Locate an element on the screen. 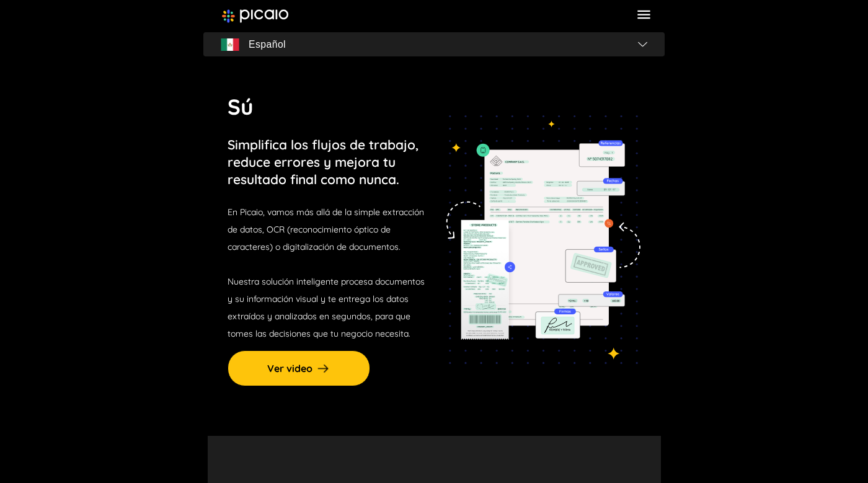 Image resolution: width=868 pixels, height=483 pixels. p: Simplifica los flujos de trabajo, reduce errores y mejora tu resultado final como nunca. is located at coordinates (323, 162).